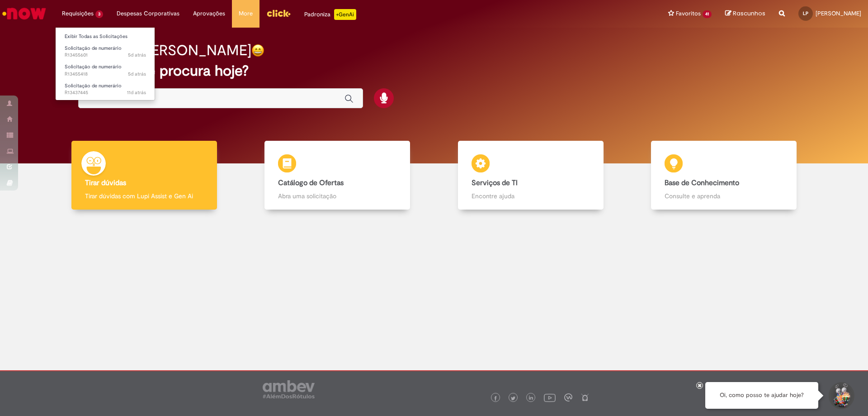 The height and width of the screenshot is (416, 868). I want to click on span: R13455601, so click(105, 55).